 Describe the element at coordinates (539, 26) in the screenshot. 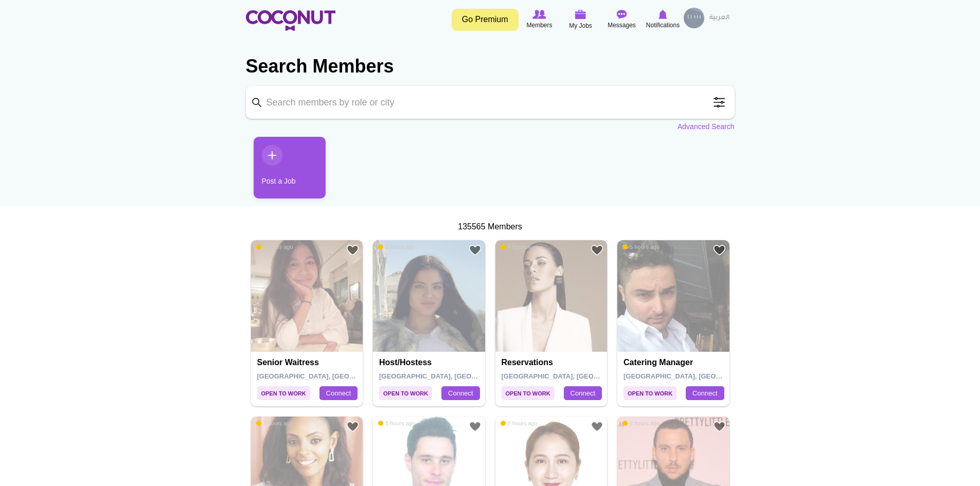

I see `span: Members` at that location.